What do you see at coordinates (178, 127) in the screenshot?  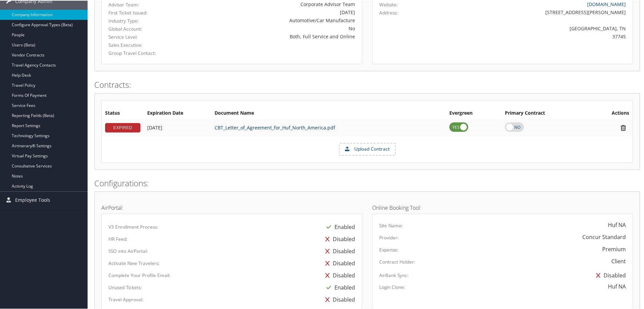 I see `div: Add/Edit Date` at bounding box center [178, 127].